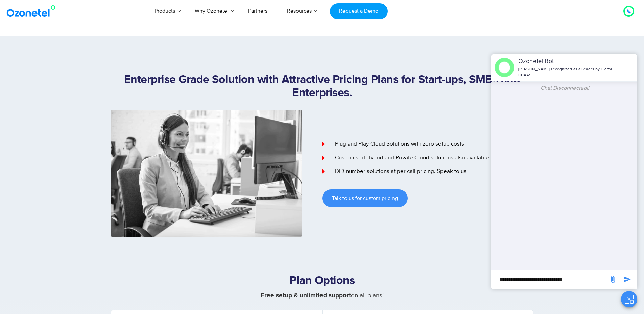 This screenshot has width=644, height=314. What do you see at coordinates (365, 198) in the screenshot?
I see `a: Talk to us for custom pricing` at bounding box center [365, 198].